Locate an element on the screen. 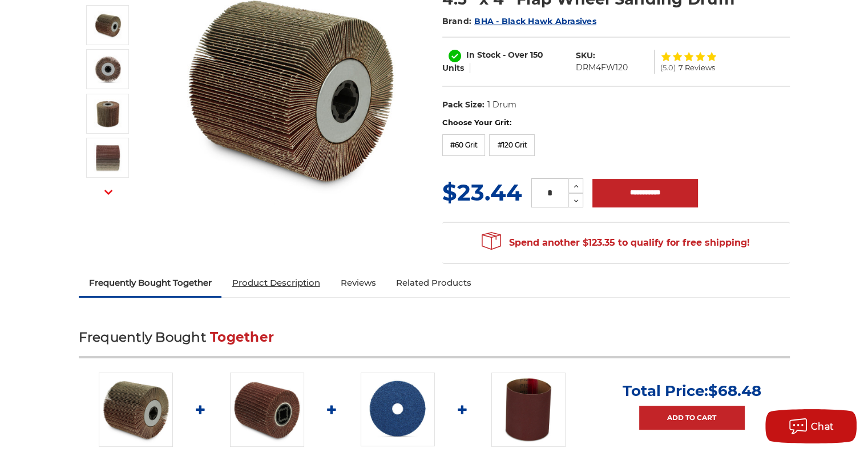  img: 4-1/2" flap wheel sanding drum - quad key arbor hole is located at coordinates (108, 69).